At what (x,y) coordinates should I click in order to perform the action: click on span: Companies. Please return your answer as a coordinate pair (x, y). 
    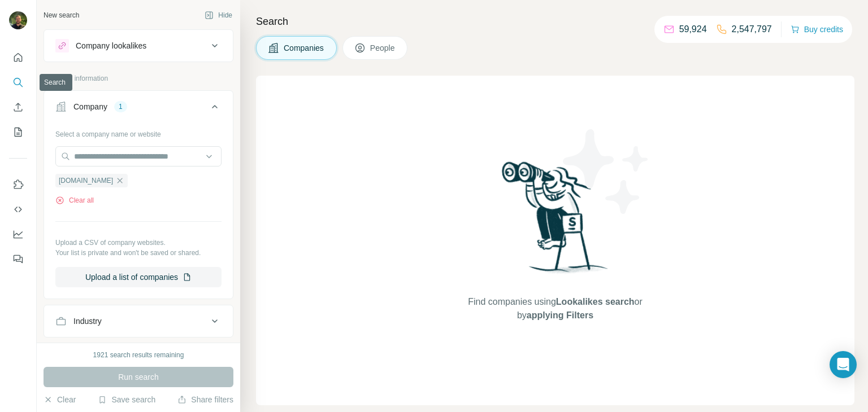
    Looking at the image, I should click on (304, 48).